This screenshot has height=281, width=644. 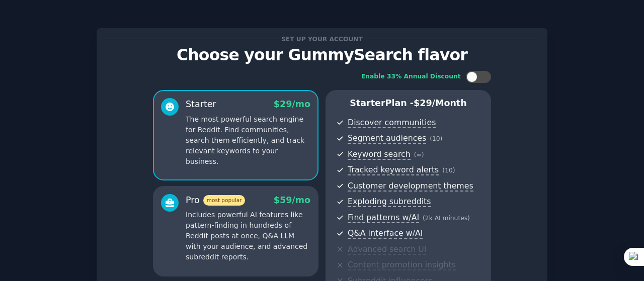 I want to click on p: Starter Plan -, so click(x=408, y=103).